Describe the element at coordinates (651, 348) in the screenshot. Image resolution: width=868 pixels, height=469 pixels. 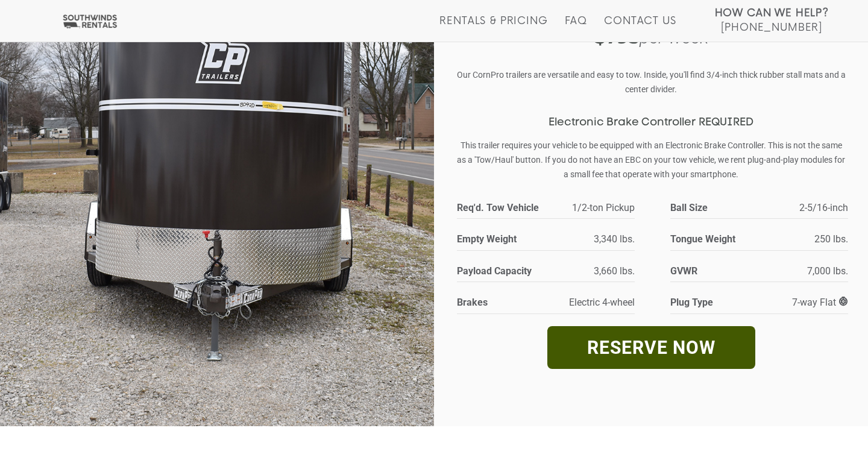
I see `a: RESERVE NOW` at that location.